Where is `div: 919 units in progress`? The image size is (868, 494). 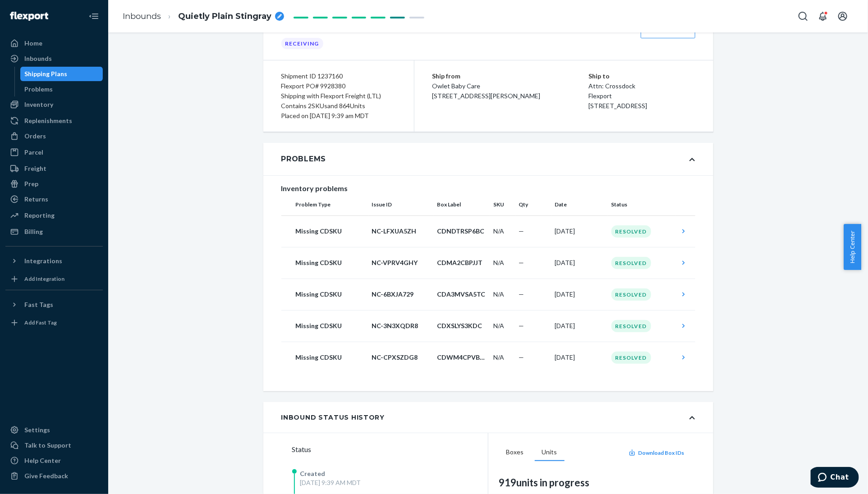 div: 919 units in progress is located at coordinates (592, 482).